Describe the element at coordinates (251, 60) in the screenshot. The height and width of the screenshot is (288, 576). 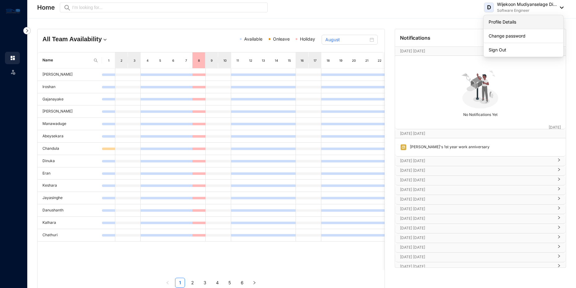
I see `div: 12` at that location.